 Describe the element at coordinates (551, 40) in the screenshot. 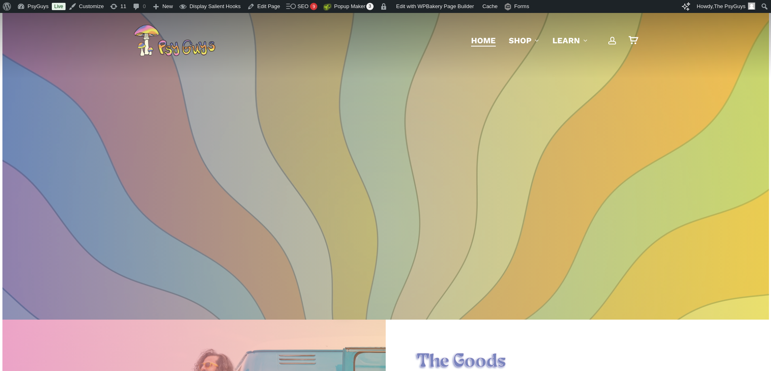

I see `nav: Main Menu` at that location.